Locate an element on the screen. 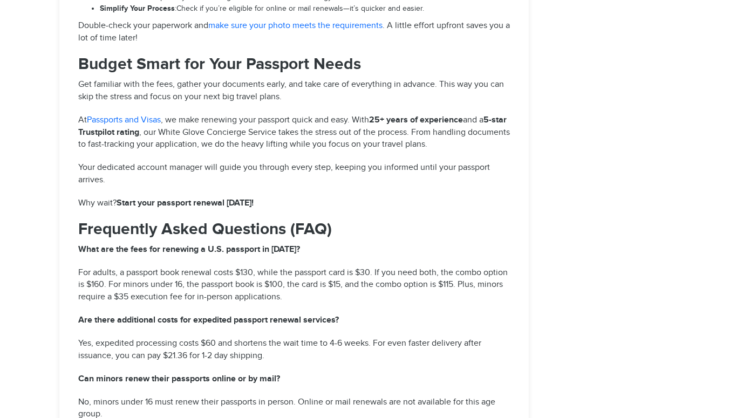 The image size is (750, 418). strong: 25+ years of experience is located at coordinates (416, 120).